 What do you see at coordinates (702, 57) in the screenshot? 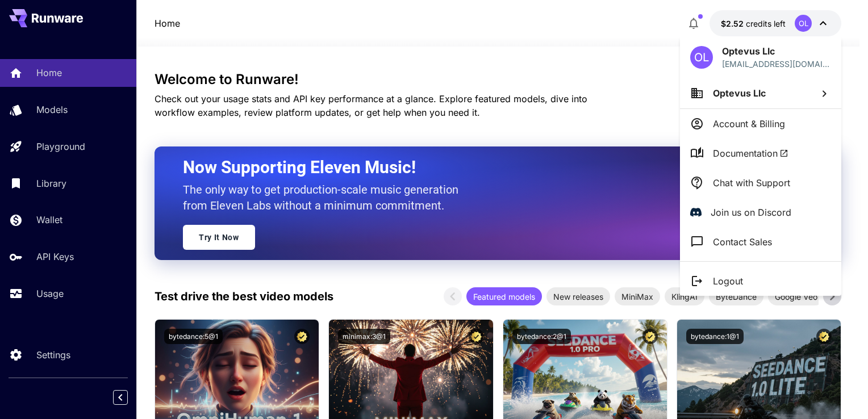
I see `div: OL` at bounding box center [702, 57].